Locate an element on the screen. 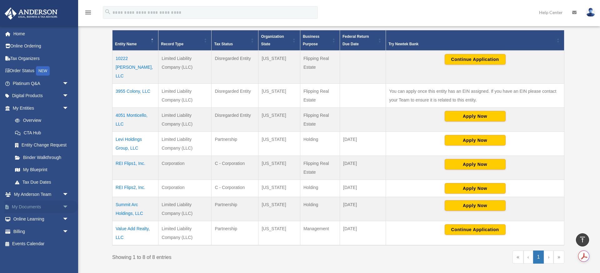  th: Entity Name: Activate to invert sorting is located at coordinates (135, 40).